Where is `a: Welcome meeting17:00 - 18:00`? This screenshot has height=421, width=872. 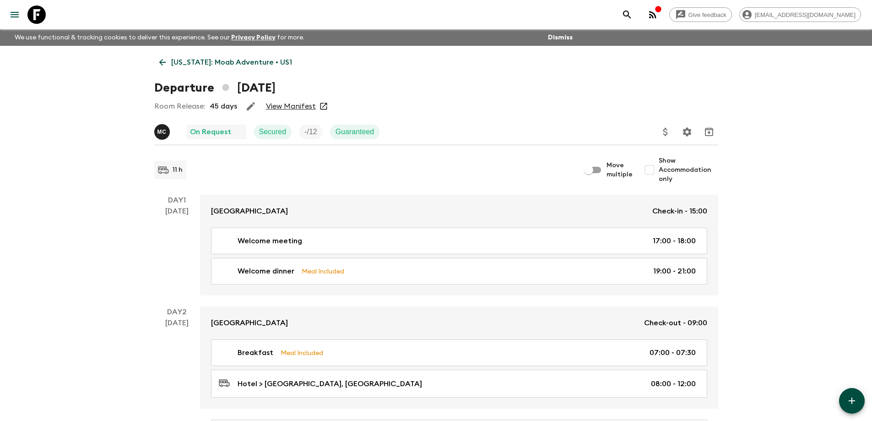 a: Welcome meeting17:00 - 18:00 is located at coordinates (459, 241).